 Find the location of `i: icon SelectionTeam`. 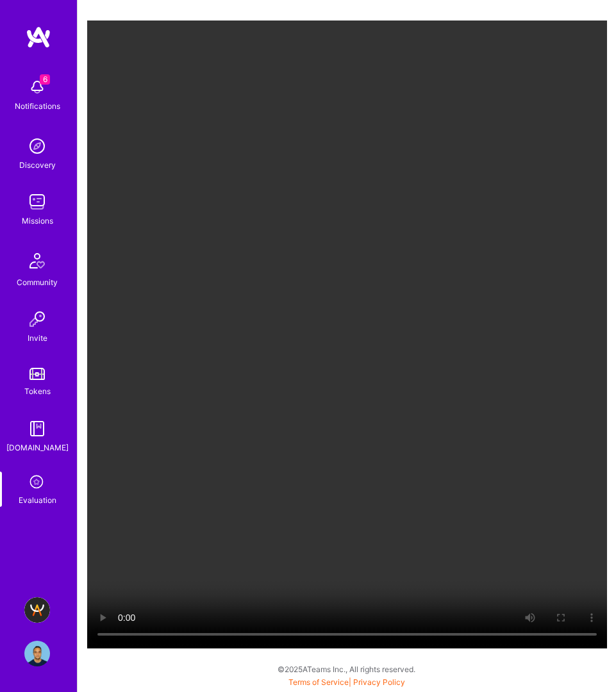

i: icon SelectionTeam is located at coordinates (37, 482).